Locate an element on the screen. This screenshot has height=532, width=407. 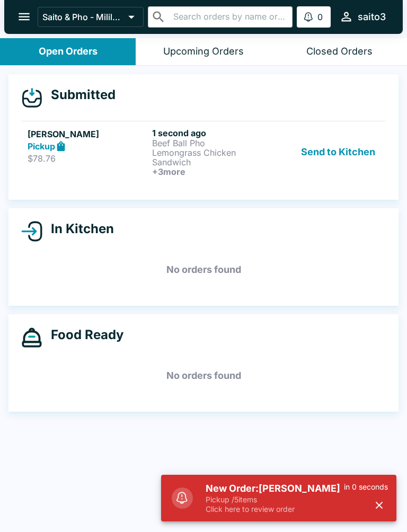
div: Closed Orders is located at coordinates (339, 52).